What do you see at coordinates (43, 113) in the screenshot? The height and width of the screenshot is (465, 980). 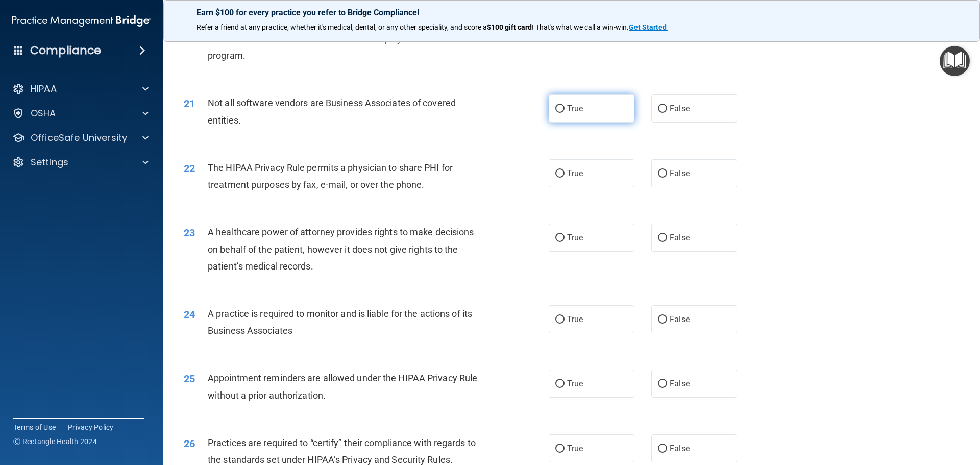 I see `p: OSHA` at bounding box center [43, 113].